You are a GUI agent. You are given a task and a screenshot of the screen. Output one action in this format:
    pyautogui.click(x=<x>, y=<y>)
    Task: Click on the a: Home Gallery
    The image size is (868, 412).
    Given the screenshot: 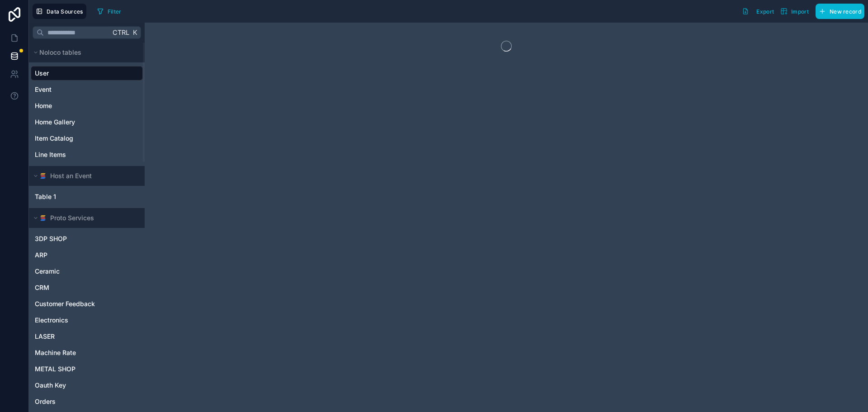 What is the action you would take?
    pyautogui.click(x=86, y=122)
    